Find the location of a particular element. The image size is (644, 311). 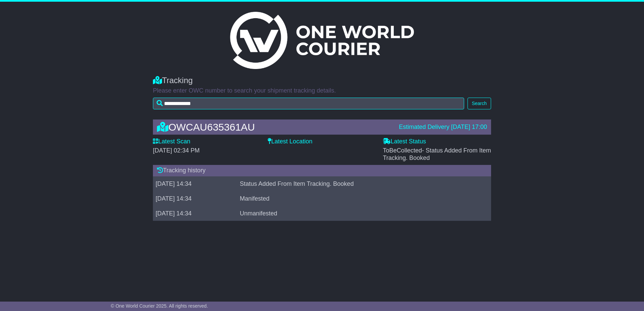

div: Tracking is located at coordinates (322, 80).